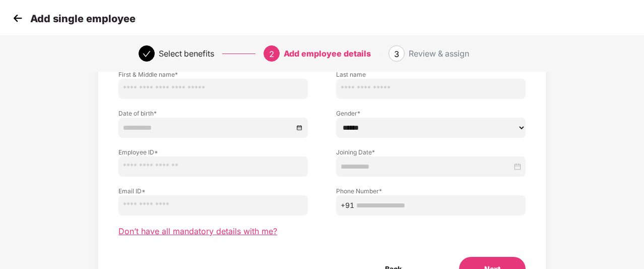  Describe the element at coordinates (271, 54) in the screenshot. I see `span: 2` at that location.